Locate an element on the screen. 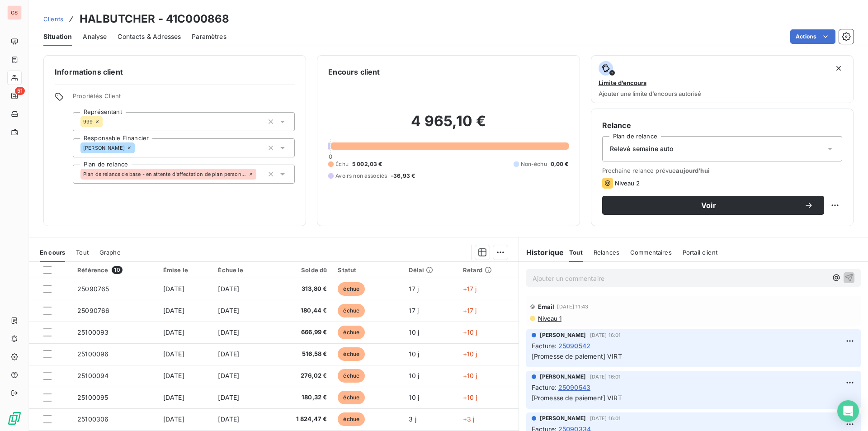  span: 1 824,47 € is located at coordinates (300, 419).